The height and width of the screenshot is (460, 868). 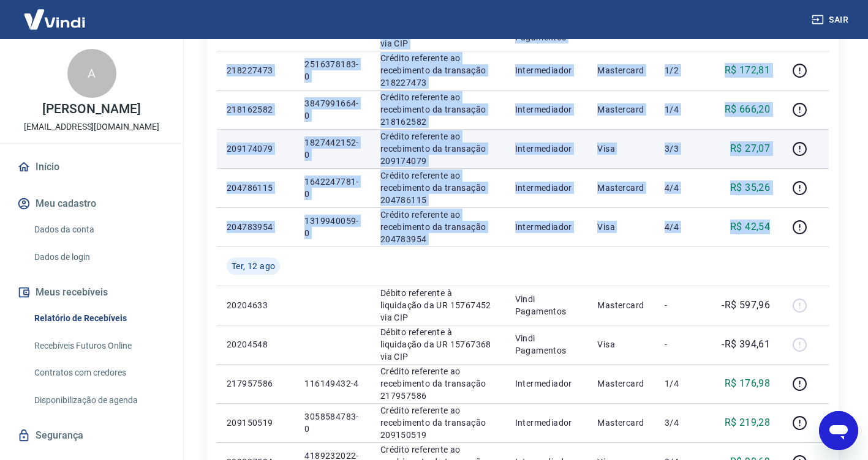 What do you see at coordinates (255, 423) in the screenshot?
I see `p: 209150519` at bounding box center [255, 423].